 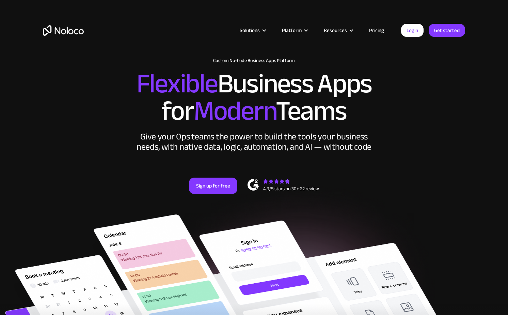 I want to click on span: Modern, so click(x=235, y=111).